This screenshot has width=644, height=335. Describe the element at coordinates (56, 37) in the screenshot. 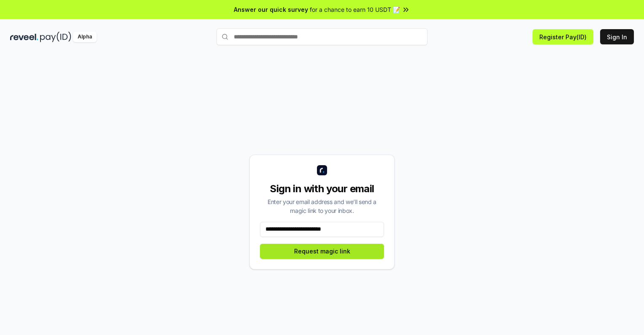

I see `img: pay_id` at that location.